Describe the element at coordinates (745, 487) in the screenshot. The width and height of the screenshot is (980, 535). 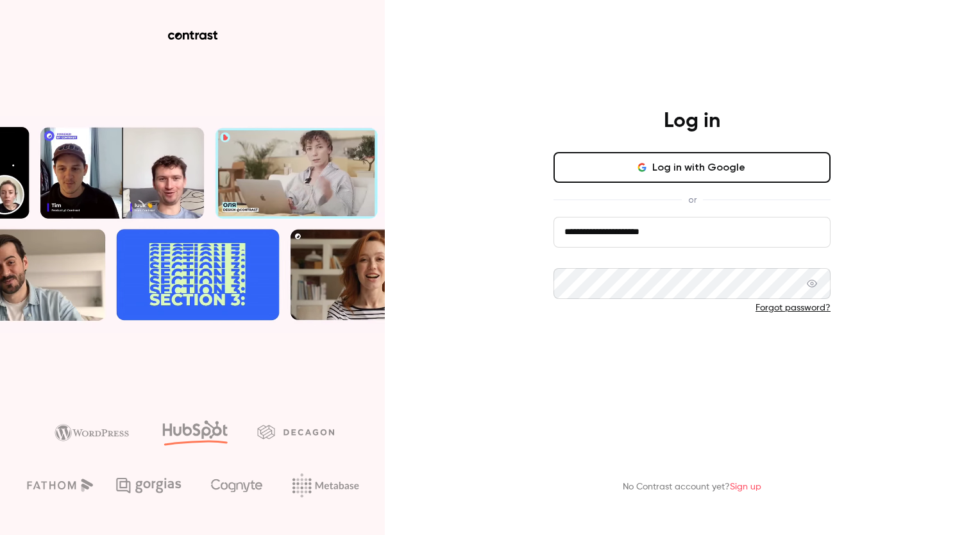
I see `a: Sign up` at that location.